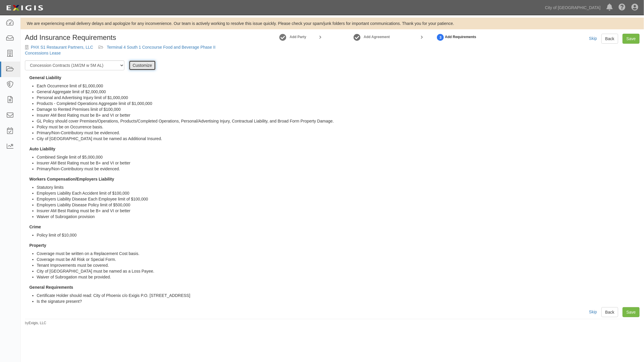  Describe the element at coordinates (142, 65) in the screenshot. I see `a: Customize` at that location.